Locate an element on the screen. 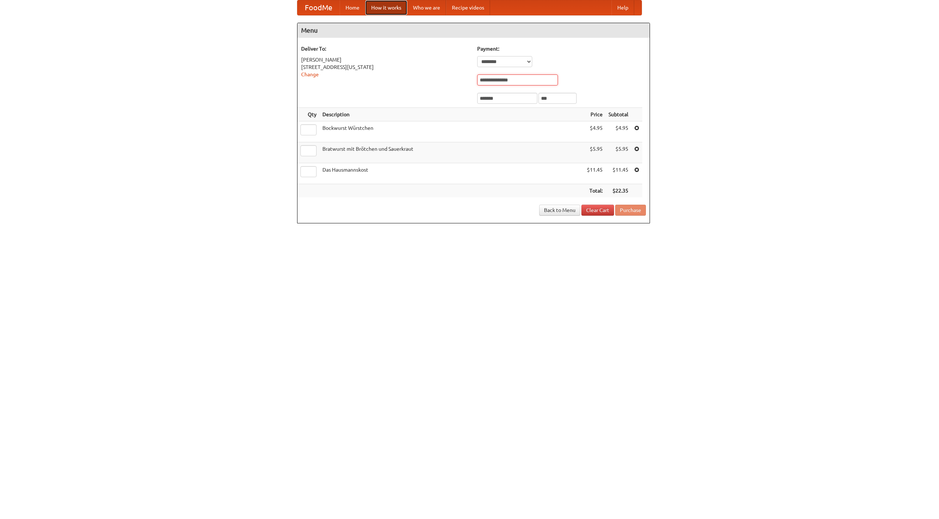 Image resolution: width=939 pixels, height=519 pixels. a: Home is located at coordinates (352, 8).